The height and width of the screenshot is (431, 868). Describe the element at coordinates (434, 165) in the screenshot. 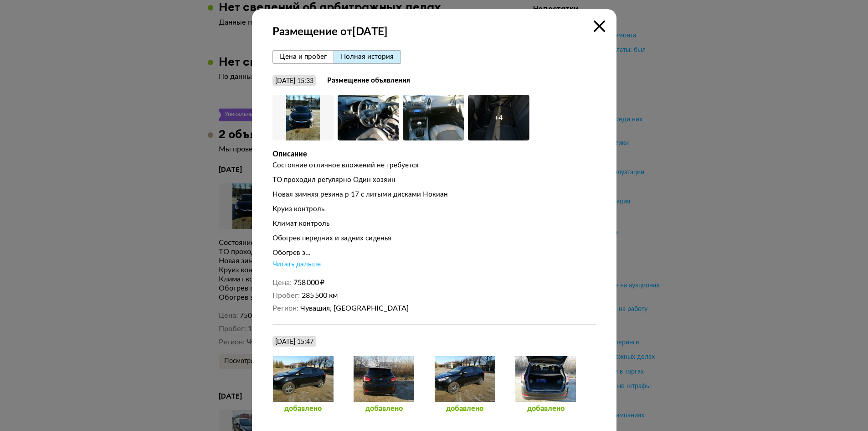

I see `div: Состояние отличное вложений не требуется` at that location.